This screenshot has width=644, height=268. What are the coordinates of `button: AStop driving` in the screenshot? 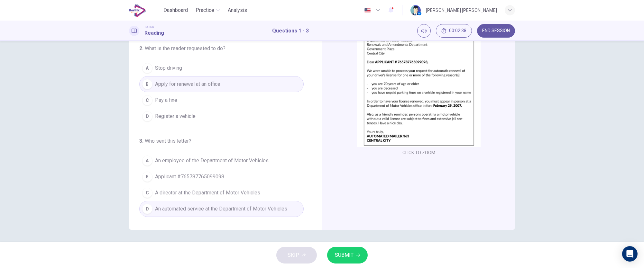 It's located at (221, 68).